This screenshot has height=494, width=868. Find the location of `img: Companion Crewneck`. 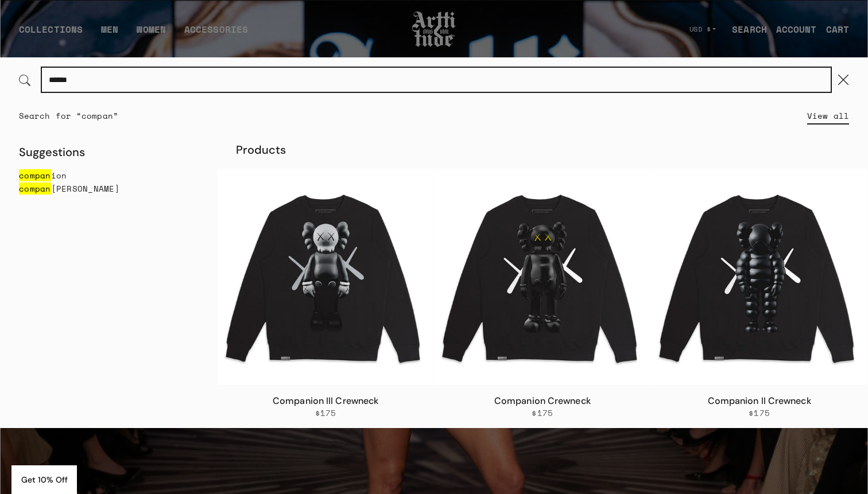

img: Companion Crewneck is located at coordinates (542, 276).